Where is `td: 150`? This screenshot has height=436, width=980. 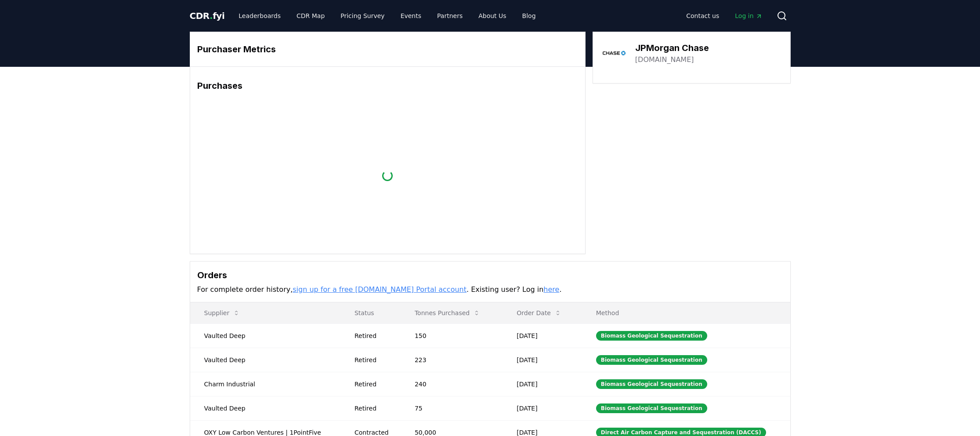 td: 150 is located at coordinates (451, 335).